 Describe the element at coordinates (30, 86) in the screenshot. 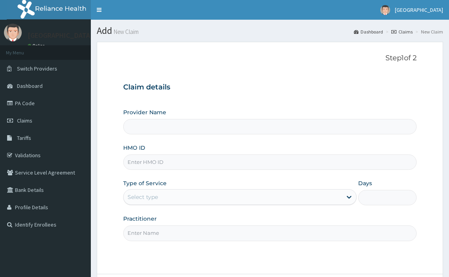

I see `span: Dashboard` at that location.